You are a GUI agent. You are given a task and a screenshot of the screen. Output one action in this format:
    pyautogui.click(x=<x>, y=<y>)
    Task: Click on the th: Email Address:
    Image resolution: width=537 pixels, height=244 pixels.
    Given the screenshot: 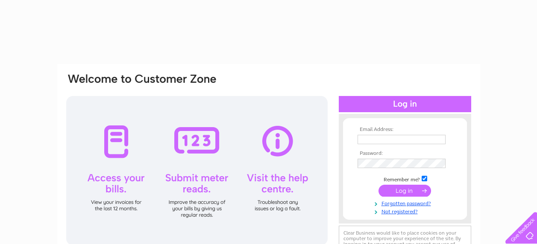 What is the action you would take?
    pyautogui.click(x=405, y=130)
    